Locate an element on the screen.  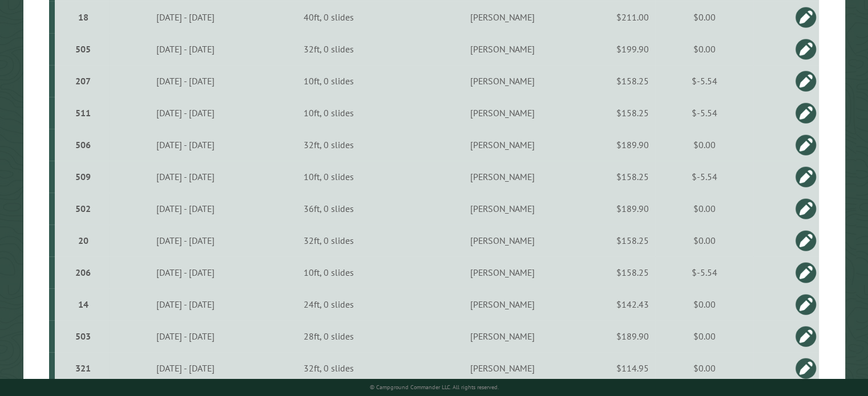
div: 18 is located at coordinates (82, 17).